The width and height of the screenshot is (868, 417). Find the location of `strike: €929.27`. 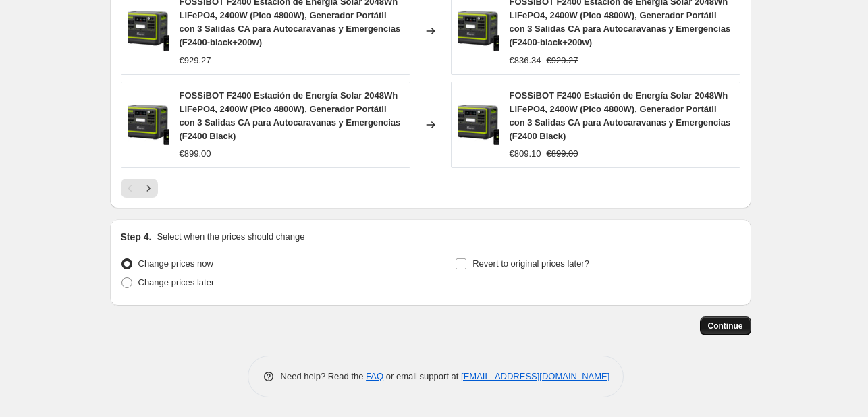

strike: €929.27 is located at coordinates (562, 61).